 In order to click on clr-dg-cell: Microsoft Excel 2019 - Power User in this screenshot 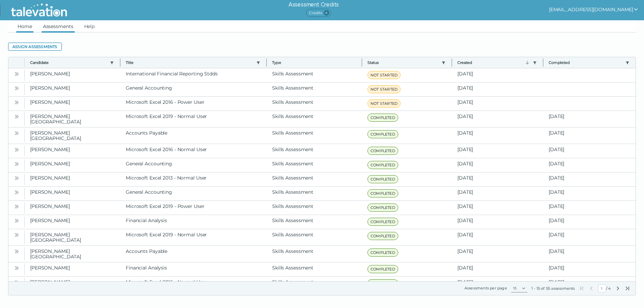, I will do `click(193, 207)`.